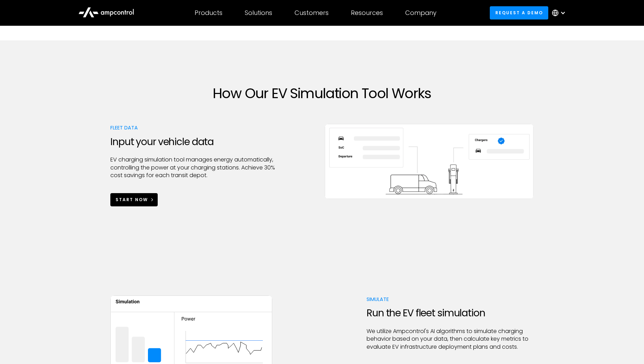 The image size is (644, 364). What do you see at coordinates (450, 339) in the screenshot?
I see `p: We utilize Ampcontrol's AI algorithms to simulate charging behavior based on your data, then calc...` at bounding box center [450, 339].